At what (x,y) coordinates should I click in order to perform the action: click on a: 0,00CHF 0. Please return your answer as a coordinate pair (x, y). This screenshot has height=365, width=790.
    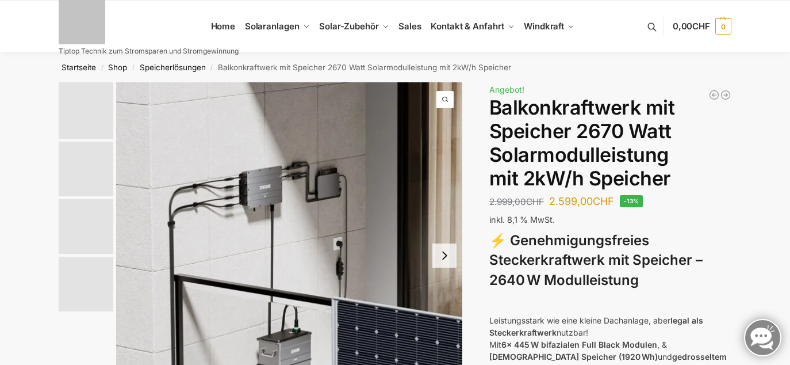
    Looking at the image, I should click on (702, 26).